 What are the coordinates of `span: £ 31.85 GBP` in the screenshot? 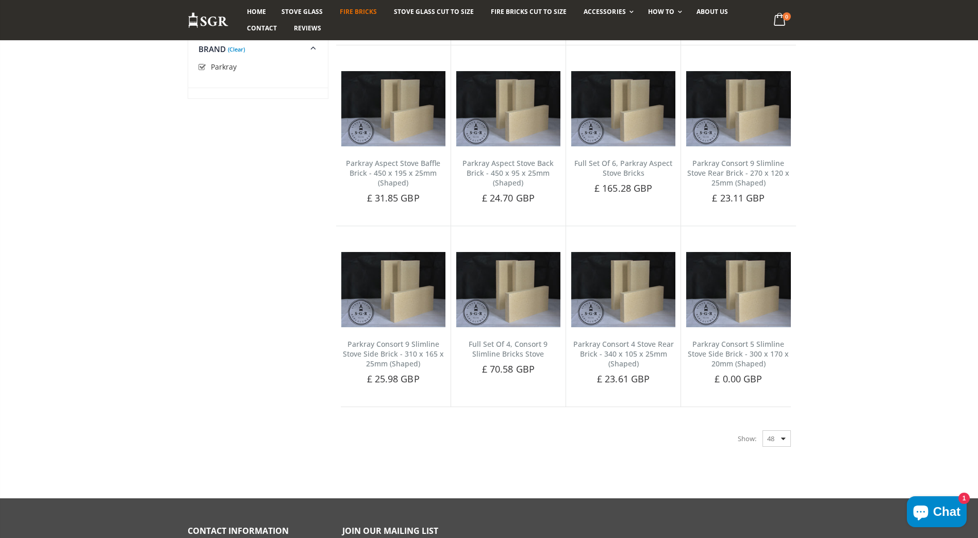 It's located at (393, 198).